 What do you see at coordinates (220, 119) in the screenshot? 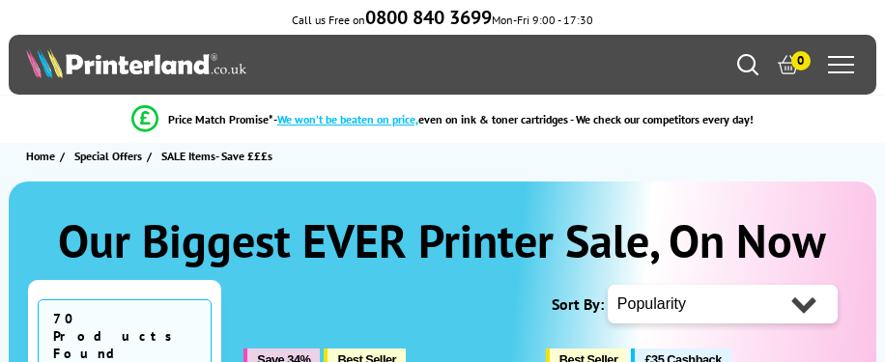
I see `span: Price Match Promise*` at bounding box center [220, 119].